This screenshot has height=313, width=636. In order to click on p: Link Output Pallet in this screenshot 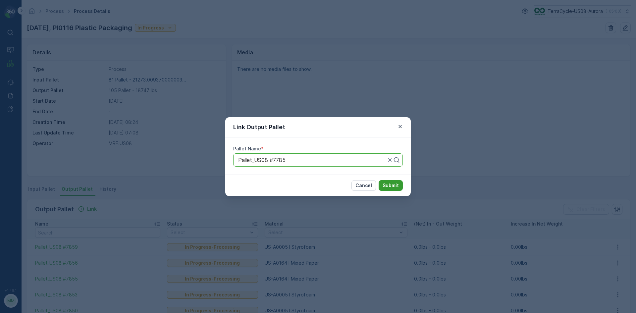, I will do `click(259, 127)`.